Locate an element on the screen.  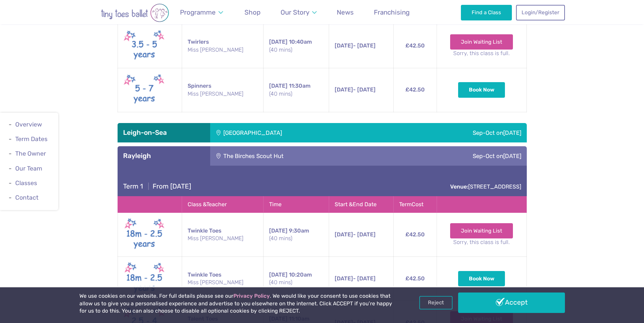
th: Class & Teacher is located at coordinates (222, 204).